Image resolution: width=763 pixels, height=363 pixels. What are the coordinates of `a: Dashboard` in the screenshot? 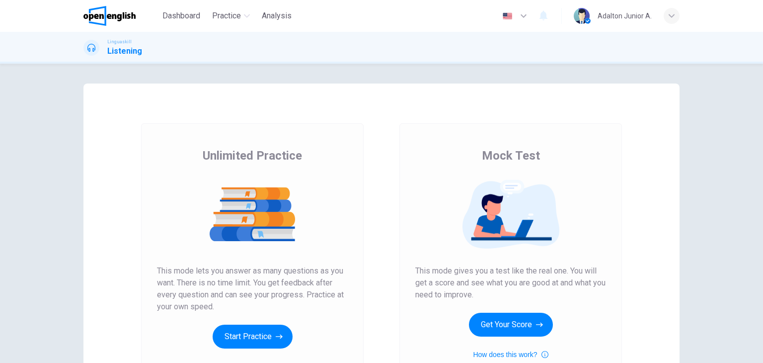 It's located at (181, 16).